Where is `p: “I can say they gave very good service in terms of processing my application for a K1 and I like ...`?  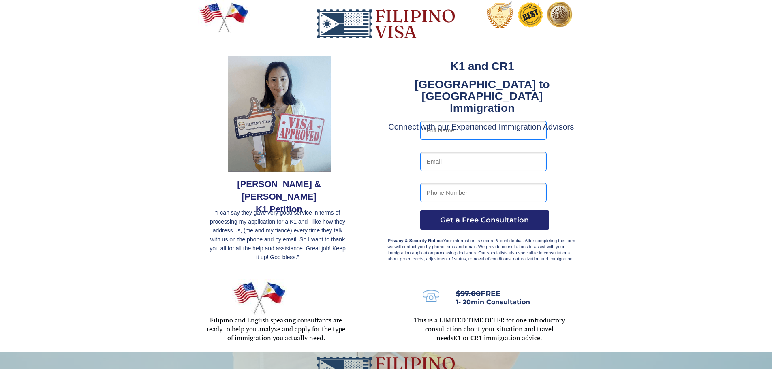
p: “I can say they gave very good service in terms of processing my application for a K1 and I like ... is located at coordinates (277, 235).